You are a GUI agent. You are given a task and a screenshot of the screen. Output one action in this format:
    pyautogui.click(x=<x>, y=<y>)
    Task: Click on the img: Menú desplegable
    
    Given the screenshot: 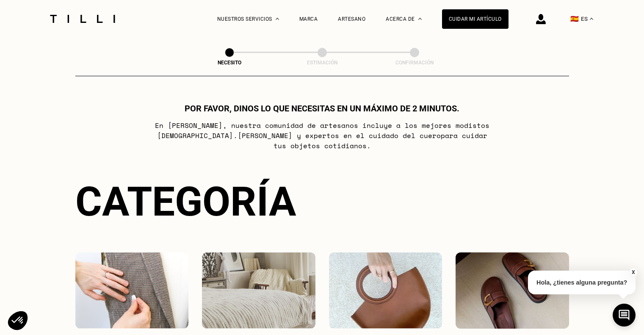 What is the action you would take?
    pyautogui.click(x=277, y=18)
    